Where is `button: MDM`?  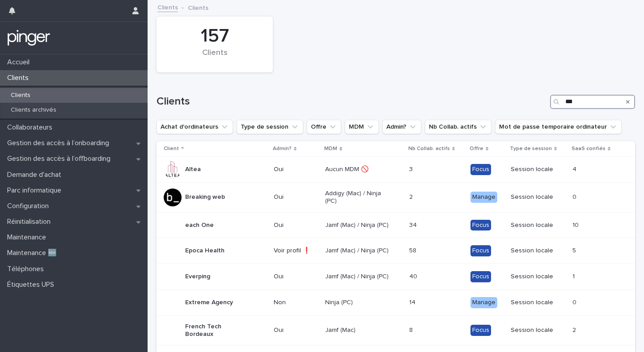 button: MDM is located at coordinates (362, 127).